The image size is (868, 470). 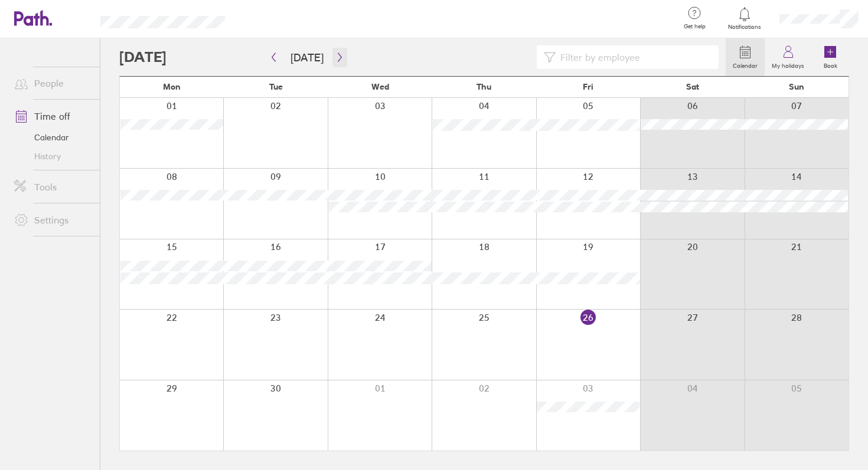 What do you see at coordinates (830, 57) in the screenshot?
I see `a: Book` at bounding box center [830, 57].